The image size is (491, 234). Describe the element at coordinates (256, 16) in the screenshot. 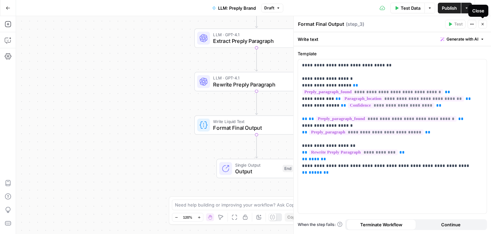

I see `g: Edge from start to step_1` at that location.